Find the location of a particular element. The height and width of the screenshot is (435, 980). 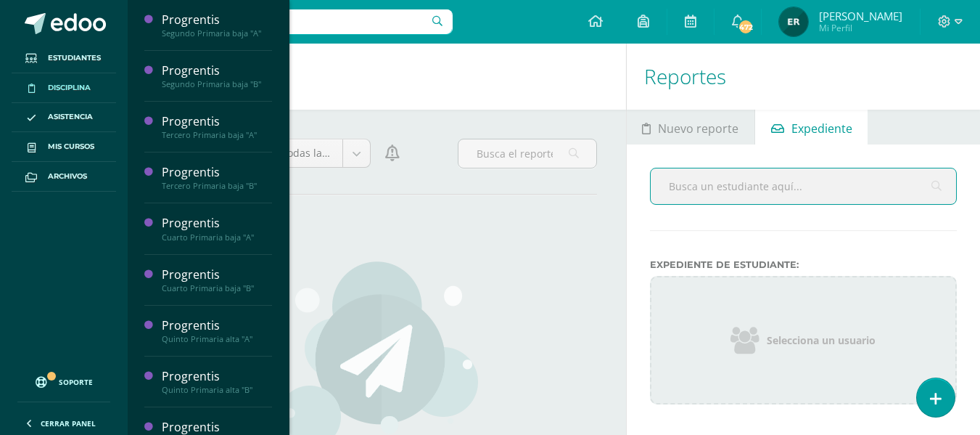

a: ProgrentisCuarto Primaria baja "A" is located at coordinates (217, 228).